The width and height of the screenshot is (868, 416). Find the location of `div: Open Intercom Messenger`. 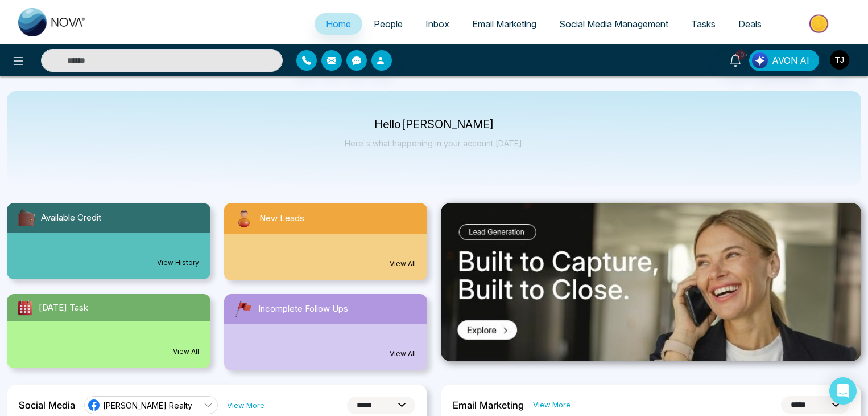

div: Open Intercom Messenger is located at coordinates (843, 391).